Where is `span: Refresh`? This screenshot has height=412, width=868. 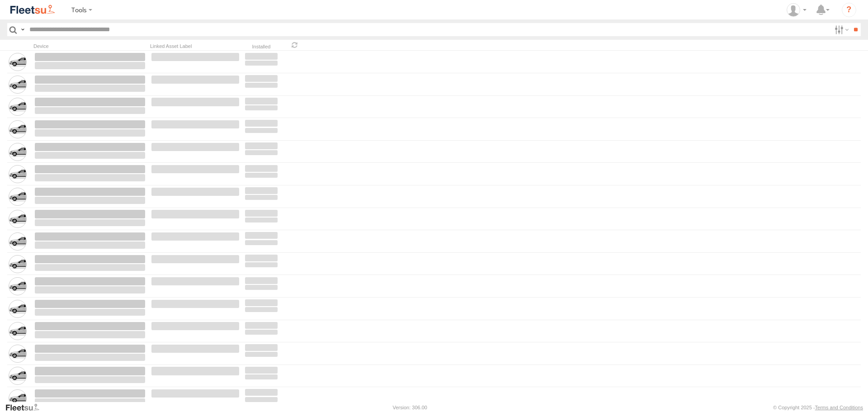
span: Refresh is located at coordinates (294, 45).